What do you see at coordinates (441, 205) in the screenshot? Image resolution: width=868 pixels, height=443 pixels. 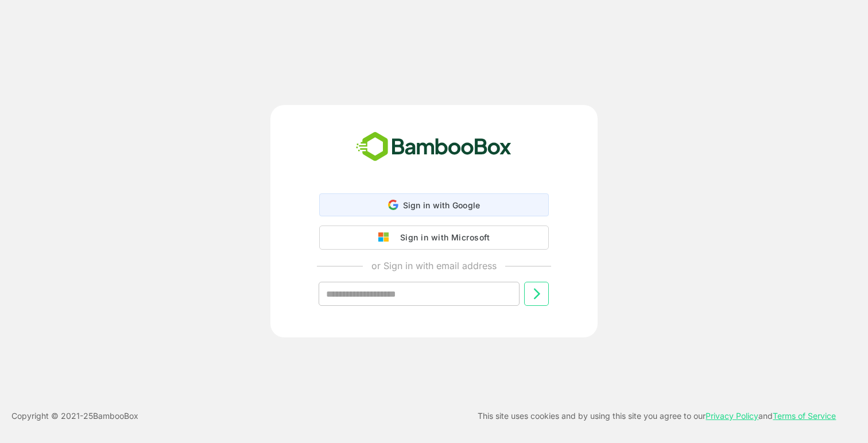 I see `span: Sign in with Google` at bounding box center [441, 205].